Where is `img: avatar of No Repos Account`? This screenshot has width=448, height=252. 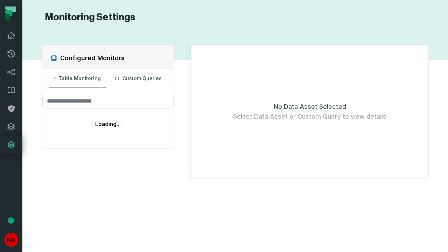
img: avatar of No Repos Account is located at coordinates (11, 240).